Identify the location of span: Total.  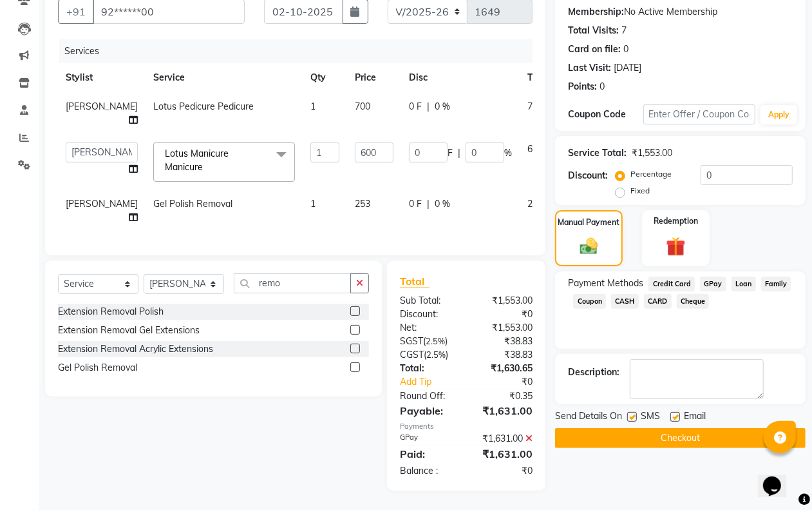
(415, 281).